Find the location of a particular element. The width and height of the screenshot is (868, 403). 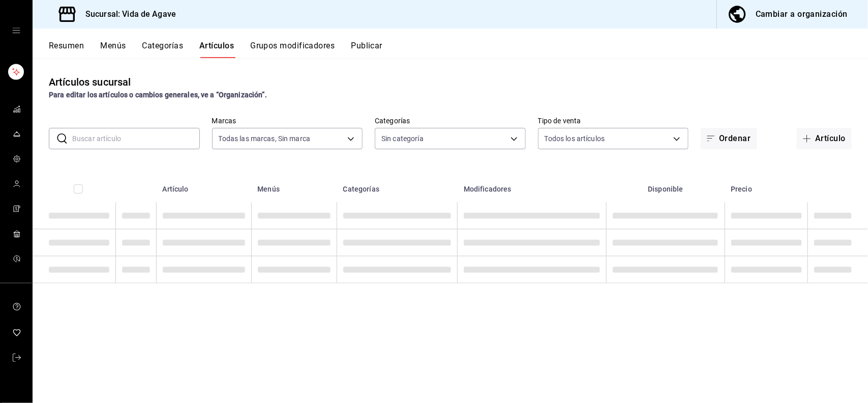

label: Marcas is located at coordinates (288, 122).